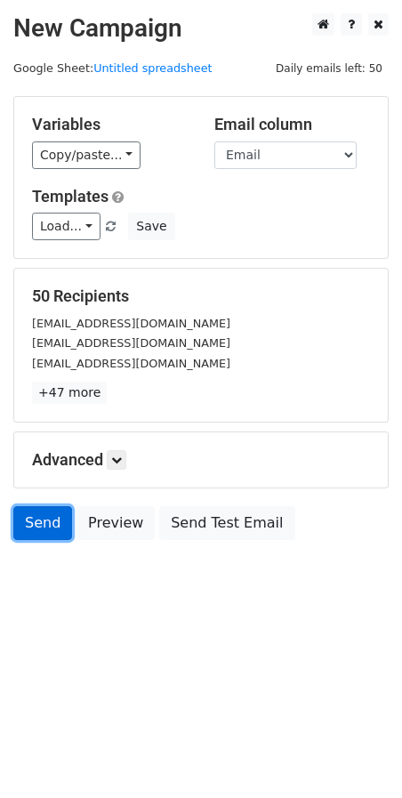 The width and height of the screenshot is (402, 798). Describe the element at coordinates (201, 296) in the screenshot. I see `h5: 50 Recipients` at that location.